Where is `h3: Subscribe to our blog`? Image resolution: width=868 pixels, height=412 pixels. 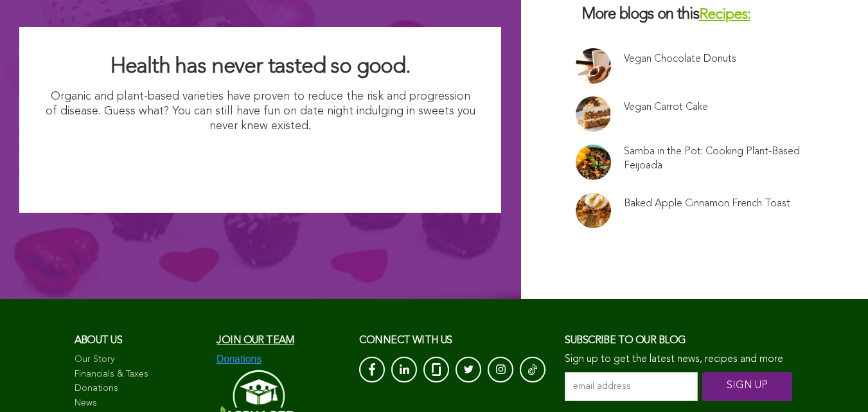
h3: Subscribe to our blog is located at coordinates (679, 341).